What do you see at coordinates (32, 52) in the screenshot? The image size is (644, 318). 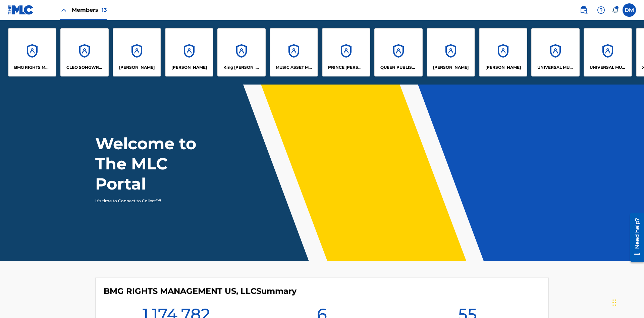 I see `a: AccountsBMG RIGHTS MANAGEMENT US, LLC` at bounding box center [32, 52].